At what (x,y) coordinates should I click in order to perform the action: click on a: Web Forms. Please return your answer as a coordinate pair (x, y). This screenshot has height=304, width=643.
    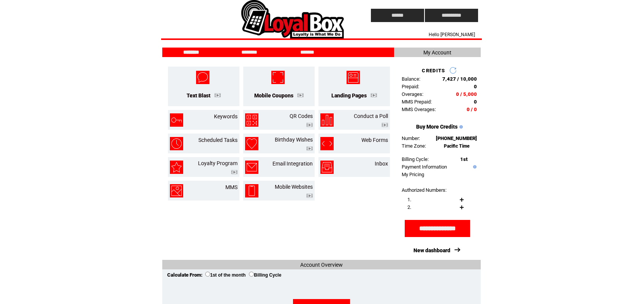
    Looking at the image, I should click on (375, 140).